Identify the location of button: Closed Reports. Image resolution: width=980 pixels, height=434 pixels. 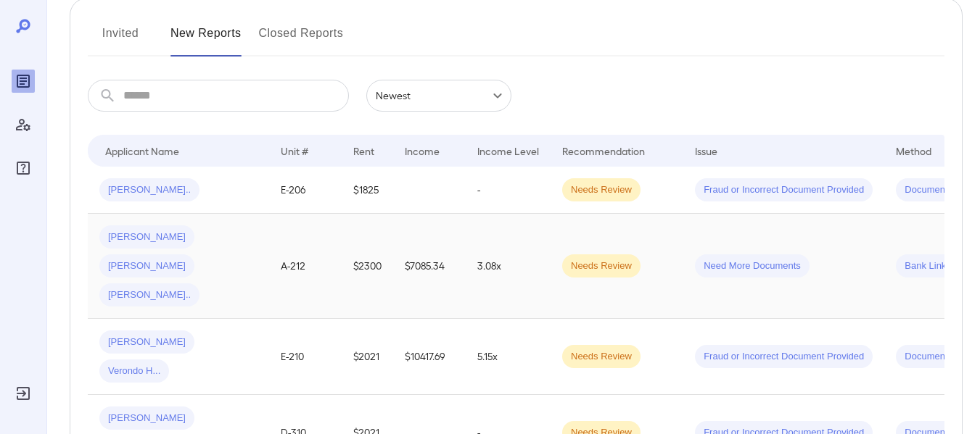
(301, 40).